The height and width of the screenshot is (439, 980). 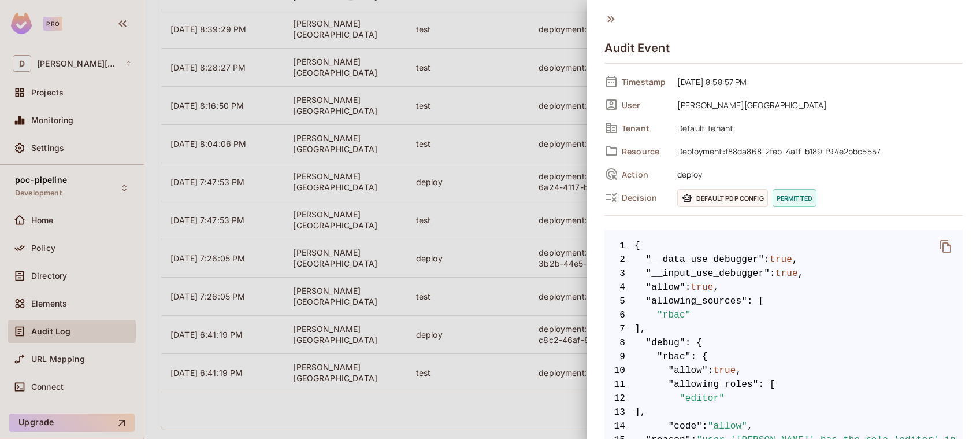 I want to click on span: 5, so click(x=619, y=302).